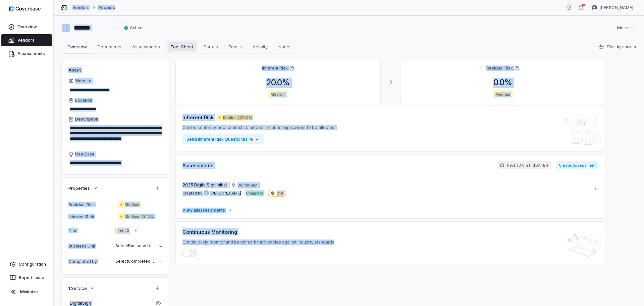 This screenshot has width=644, height=306. Describe the element at coordinates (81, 288) in the screenshot. I see `button: 1 Service` at that location.